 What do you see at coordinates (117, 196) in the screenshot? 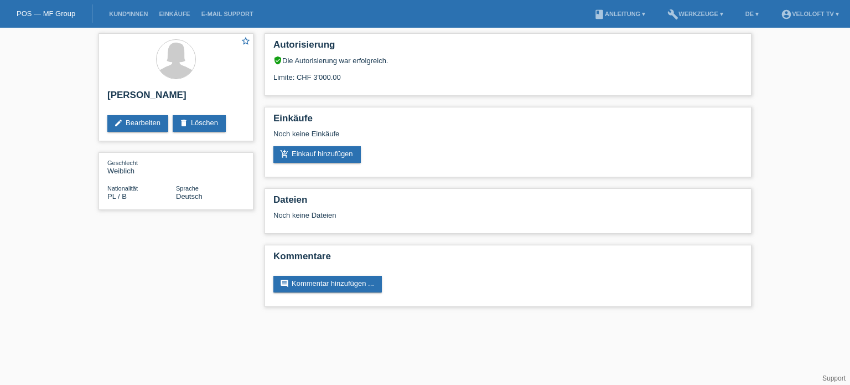
I see `span: Polen / B / 15.10.2012` at bounding box center [117, 196].